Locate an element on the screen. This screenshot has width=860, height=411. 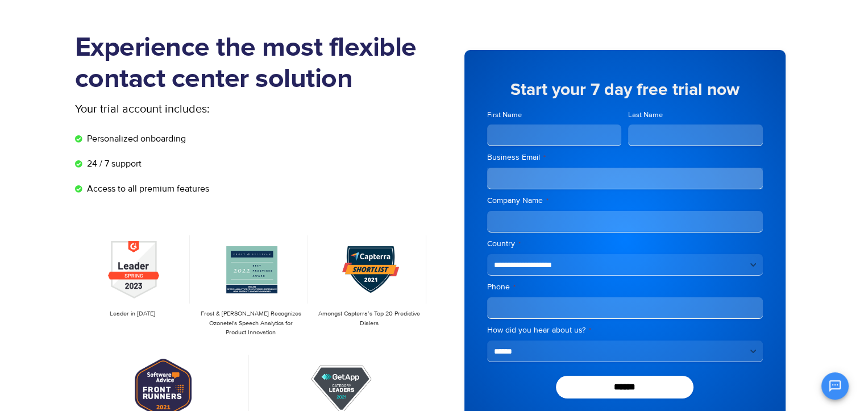
label: Country is located at coordinates (625, 244).